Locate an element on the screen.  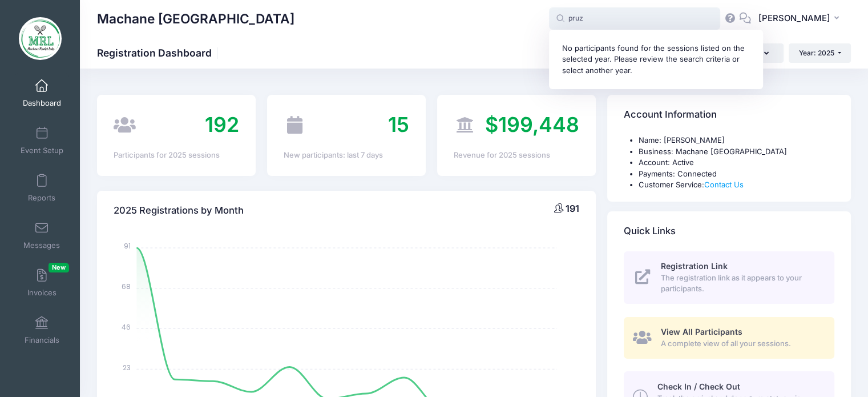
div: Revenue for 2025 sessions is located at coordinates (517, 155).